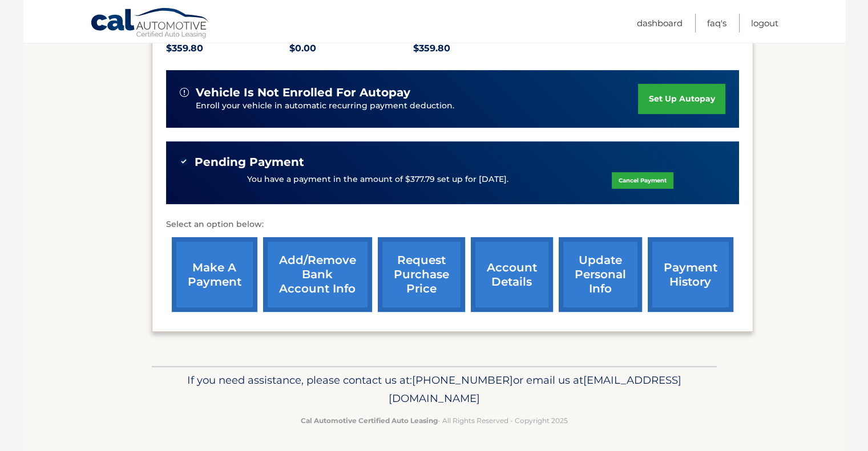  What do you see at coordinates (417, 106) in the screenshot?
I see `p: Enroll your vehicle in automatic recurring payment deduction.` at bounding box center [417, 106].